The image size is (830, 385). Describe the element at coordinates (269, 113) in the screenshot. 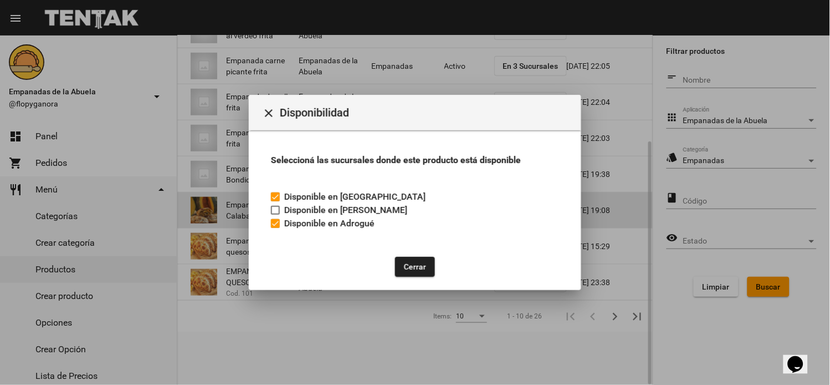

I see `mat-icon: Cerrar` at that location.